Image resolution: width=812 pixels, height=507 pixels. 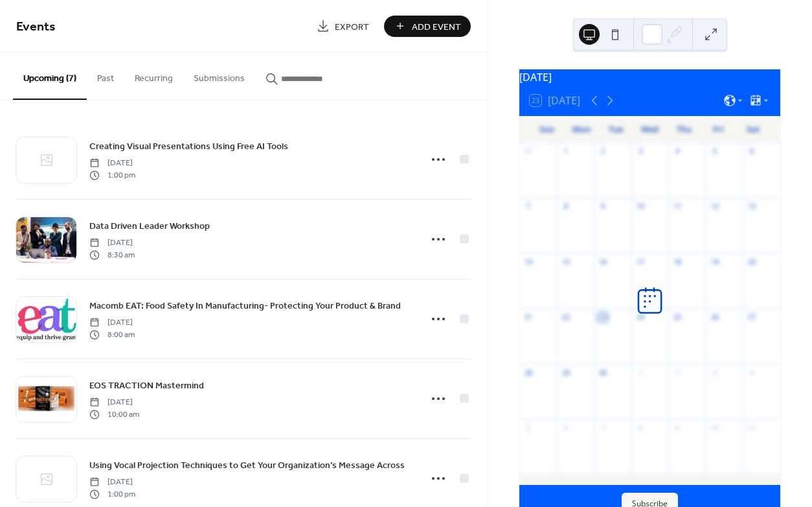 What do you see at coordinates (684, 130) in the screenshot?
I see `div: Thu` at bounding box center [684, 130].